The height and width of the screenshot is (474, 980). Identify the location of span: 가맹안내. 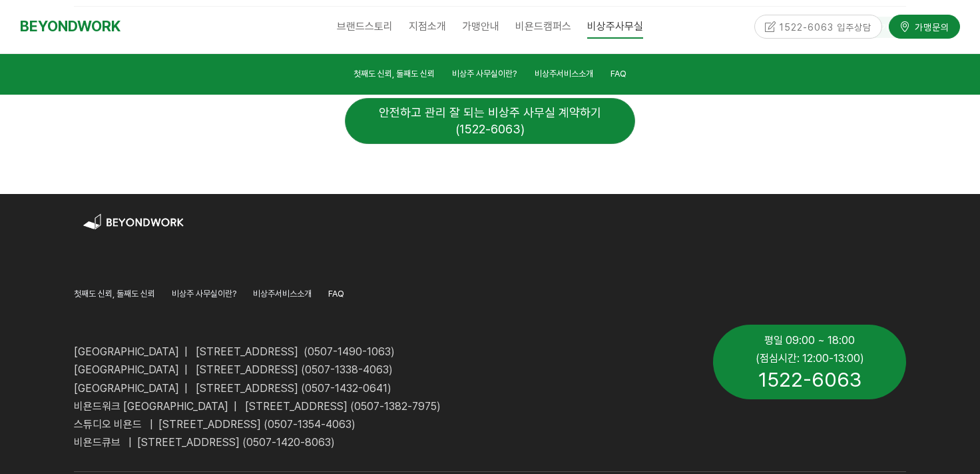
(481, 26).